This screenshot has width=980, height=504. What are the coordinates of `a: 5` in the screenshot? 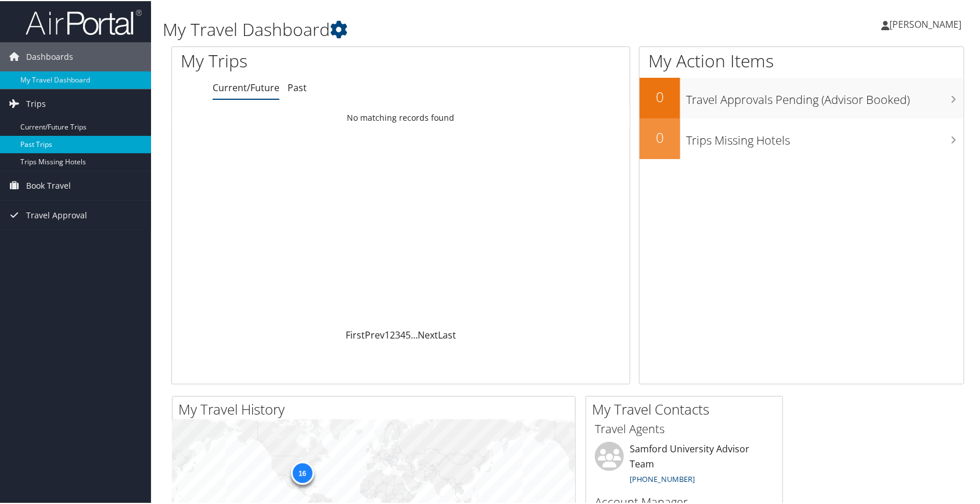 It's located at (407, 334).